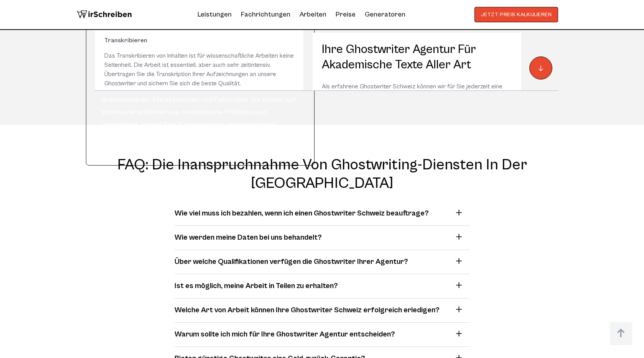  Describe the element at coordinates (345, 14) in the screenshot. I see `a: Preise` at that location.